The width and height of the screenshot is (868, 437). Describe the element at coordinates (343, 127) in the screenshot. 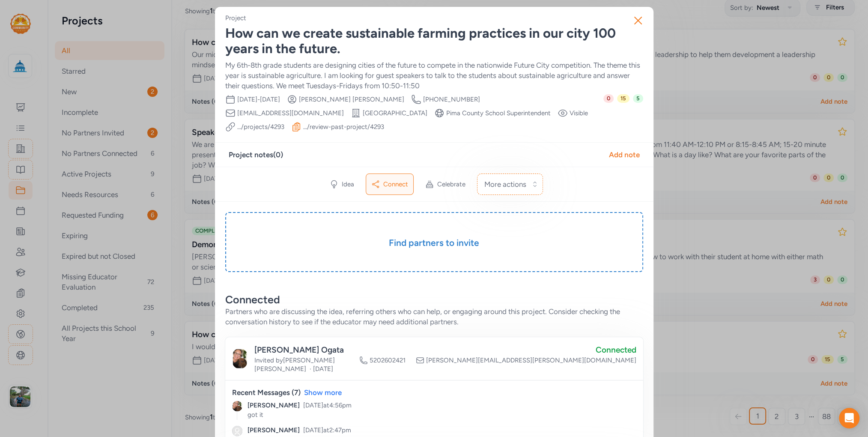

I see `a: .../review-past-project/4293` at that location.